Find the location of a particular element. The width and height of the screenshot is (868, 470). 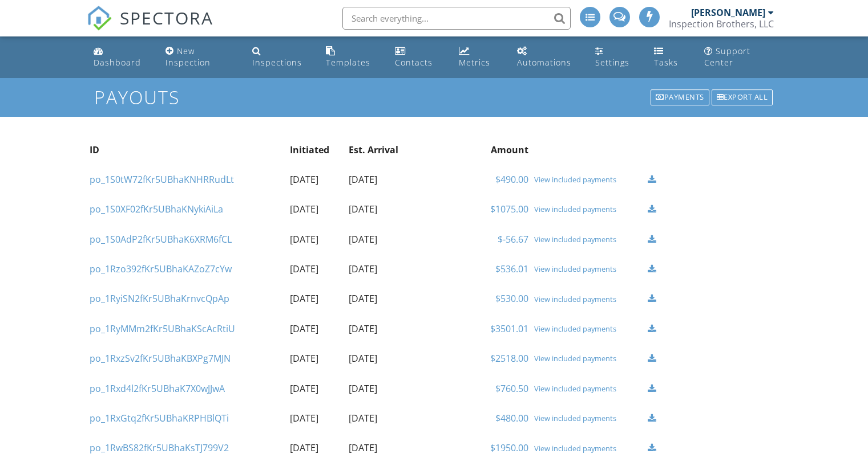

a: Metrics is located at coordinates (479, 57).